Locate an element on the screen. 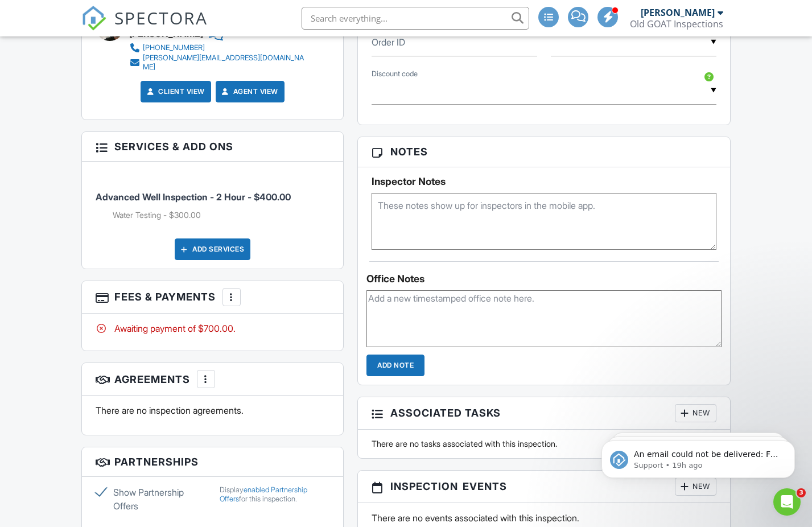 This screenshot has width=812, height=527. div: Awaiting payment of $700.00. is located at coordinates (212, 328).